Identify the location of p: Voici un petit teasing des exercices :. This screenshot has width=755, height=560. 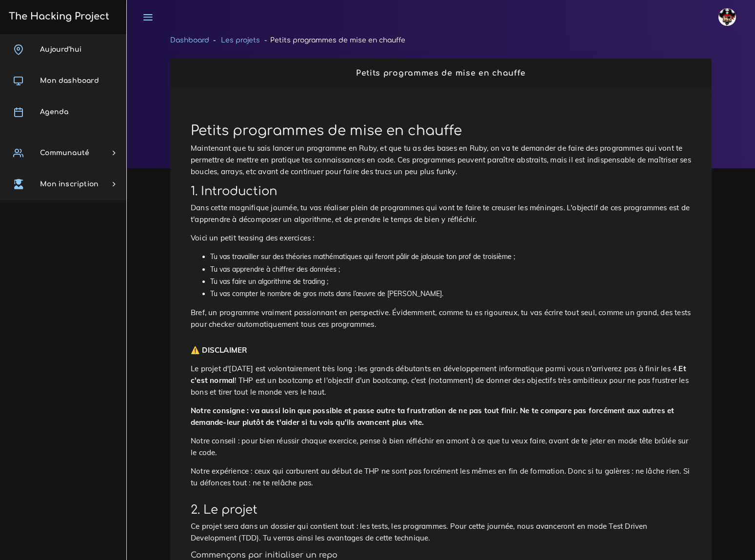
(441, 238).